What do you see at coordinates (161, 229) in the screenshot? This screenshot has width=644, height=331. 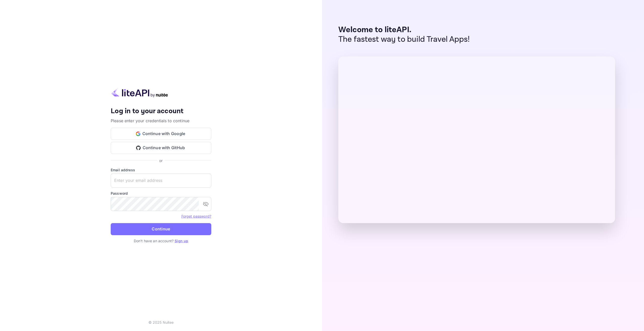 I see `button: Continue` at bounding box center [161, 229].